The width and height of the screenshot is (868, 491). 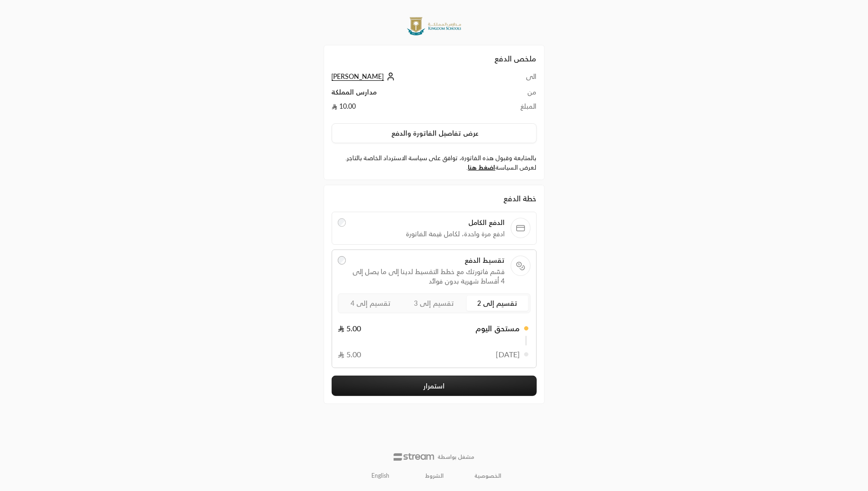 I want to click on img: Company Logo, so click(x=434, y=26).